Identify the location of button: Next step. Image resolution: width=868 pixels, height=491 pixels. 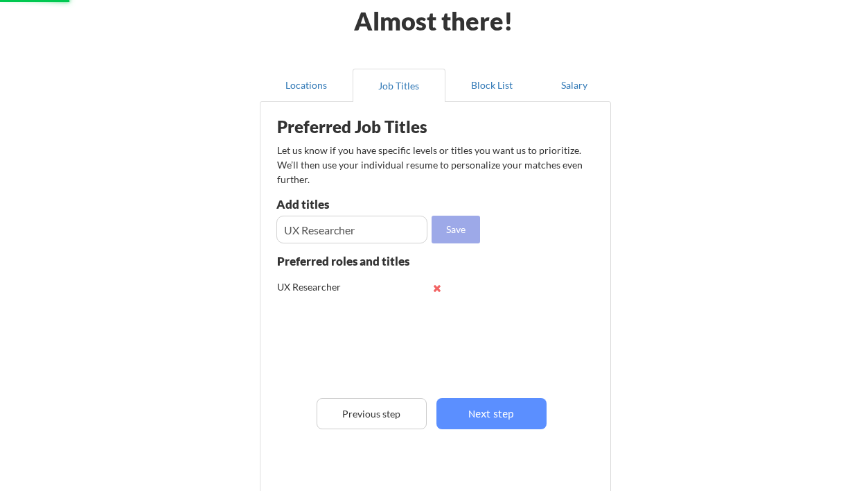
(491, 413).